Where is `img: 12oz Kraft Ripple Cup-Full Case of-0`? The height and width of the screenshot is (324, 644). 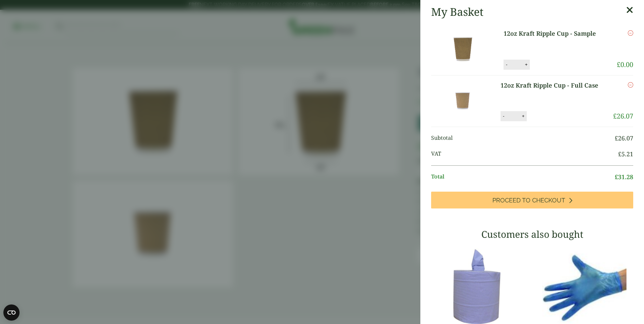
img: 12oz Kraft Ripple Cup-Full Case of-0 is located at coordinates (463, 101).